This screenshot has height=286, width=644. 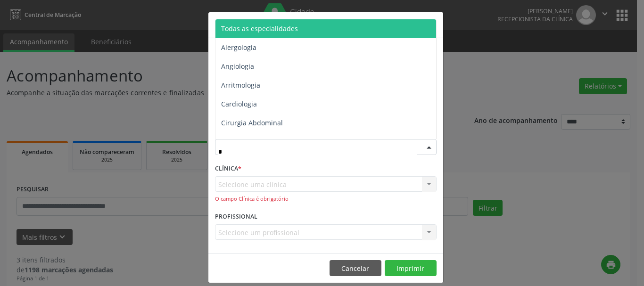 I want to click on span: Todas as especialidades, so click(x=259, y=28).